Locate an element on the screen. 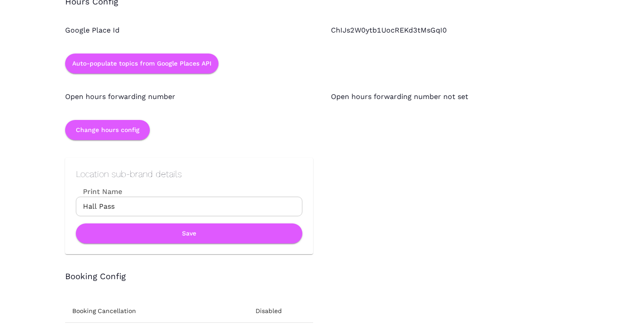  div: Open hours forwarding number is located at coordinates (180, 88).